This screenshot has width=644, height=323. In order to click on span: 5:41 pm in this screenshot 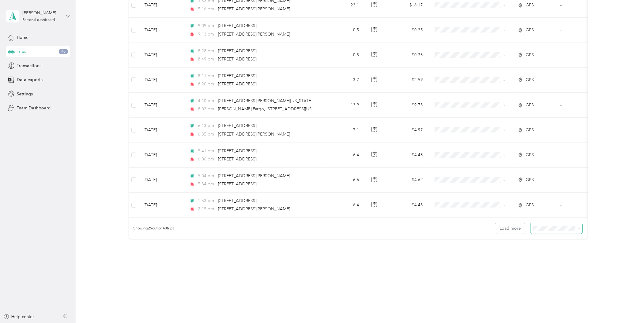, I will do `click(206, 151)`.